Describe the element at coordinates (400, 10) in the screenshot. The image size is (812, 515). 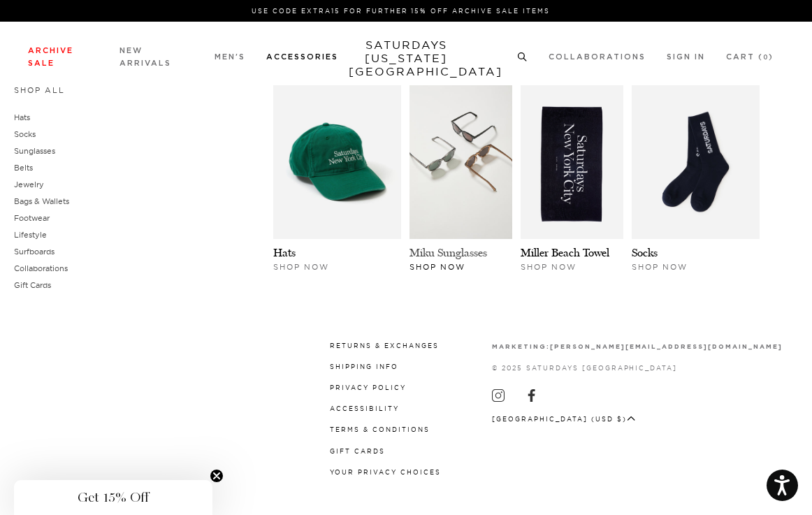
I see `p: Use Code EXTRA15 for Further 15% Off Archive Sale Items` at that location.